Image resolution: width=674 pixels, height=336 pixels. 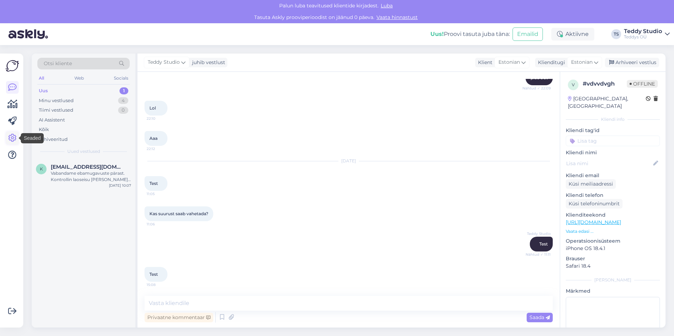 I want to click on b: Uus!, so click(x=437, y=34).